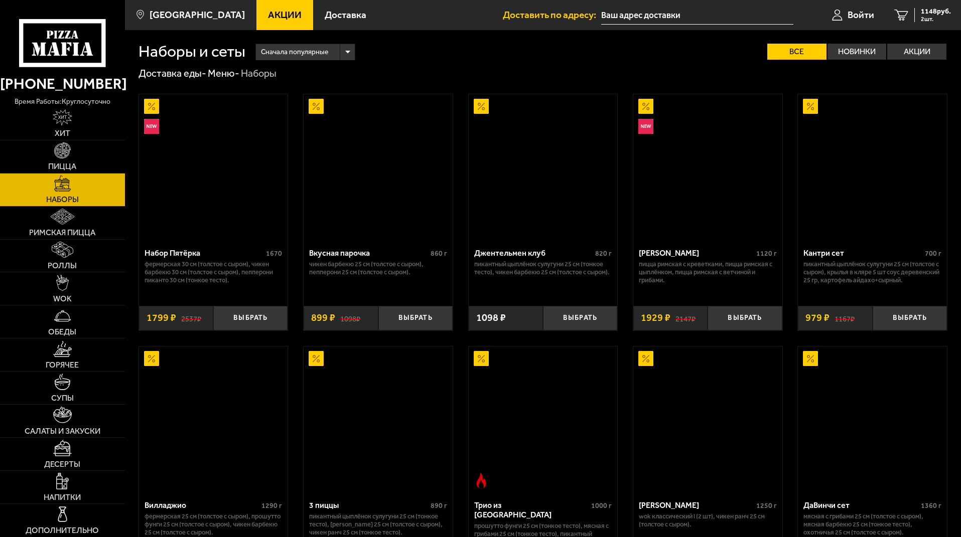  Describe the element at coordinates (697, 15) in the screenshot. I see `input: Ваш адрес доставки` at that location.